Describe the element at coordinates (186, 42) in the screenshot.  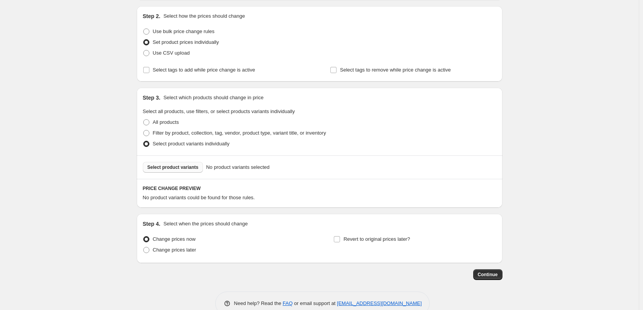
I see `span: Set product prices individually` at that location.